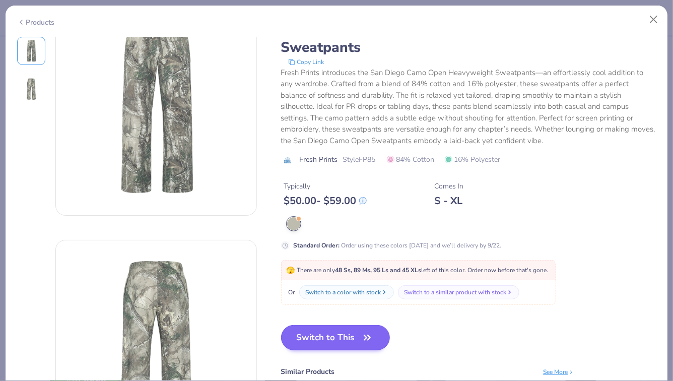 This screenshot has width=673, height=381. Describe the element at coordinates (469, 107) in the screenshot. I see `div: Fresh Prints introduces the San Diego Camo Open Heavyweight Sweatpants—an effortlessly cool addit...` at that location.